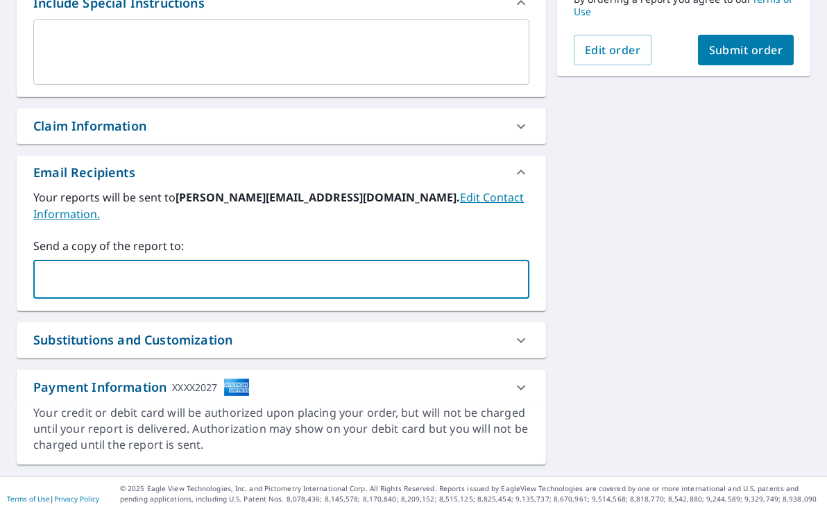  Describe the element at coordinates (281, 246) in the screenshot. I see `label: Send a copy of the report to:` at that location.